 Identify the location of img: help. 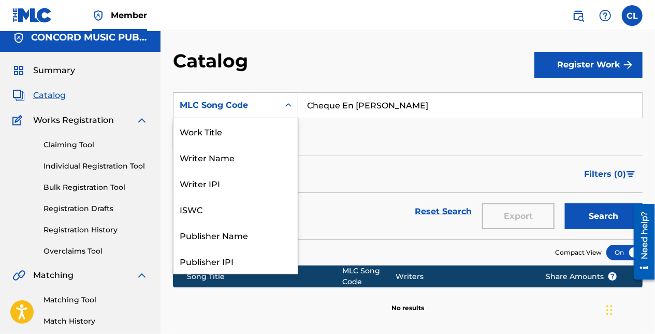
(606, 16).